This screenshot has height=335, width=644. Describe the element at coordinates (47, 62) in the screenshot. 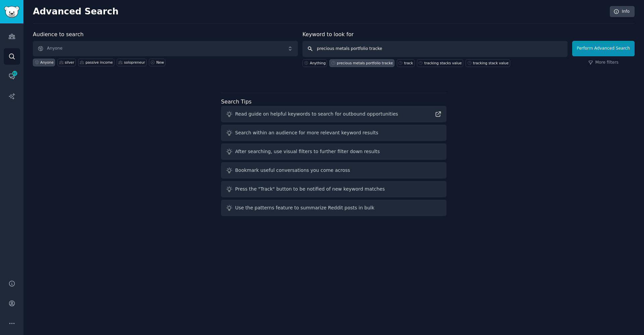

I see `div: Anyone` at that location.